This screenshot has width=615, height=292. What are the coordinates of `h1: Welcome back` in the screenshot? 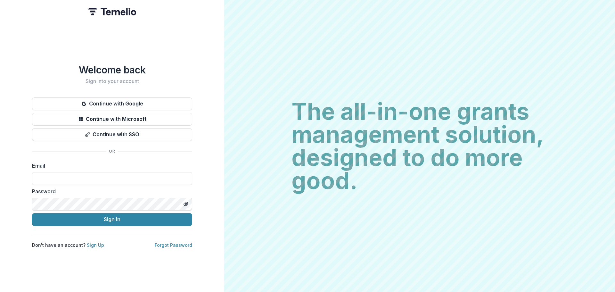 It's located at (112, 70).